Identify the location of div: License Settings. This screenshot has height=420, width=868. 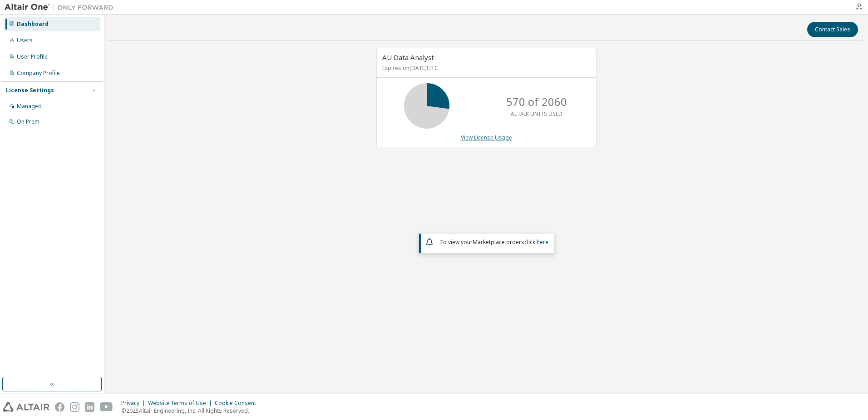
(30, 91).